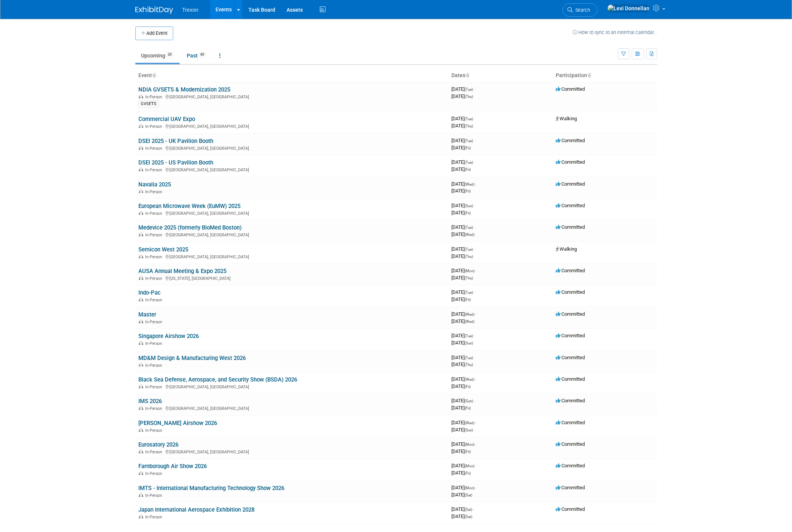 The height and width of the screenshot is (532, 792). I want to click on a: Japan International Aerospace Exhibition 2028, so click(196, 510).